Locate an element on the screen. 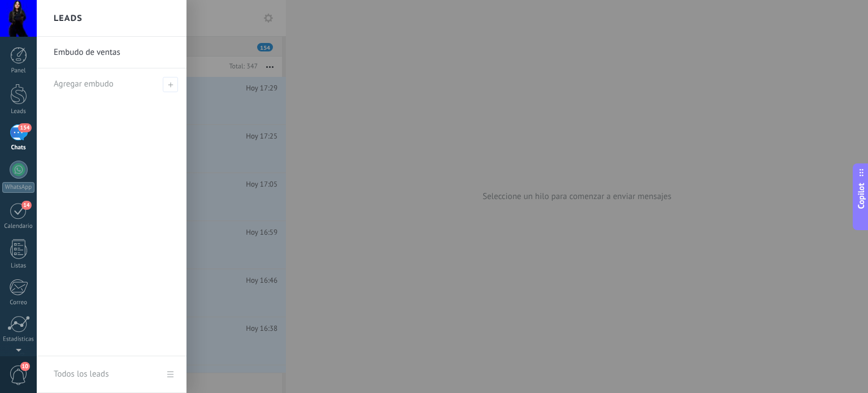  h2: Leads is located at coordinates (68, 18).